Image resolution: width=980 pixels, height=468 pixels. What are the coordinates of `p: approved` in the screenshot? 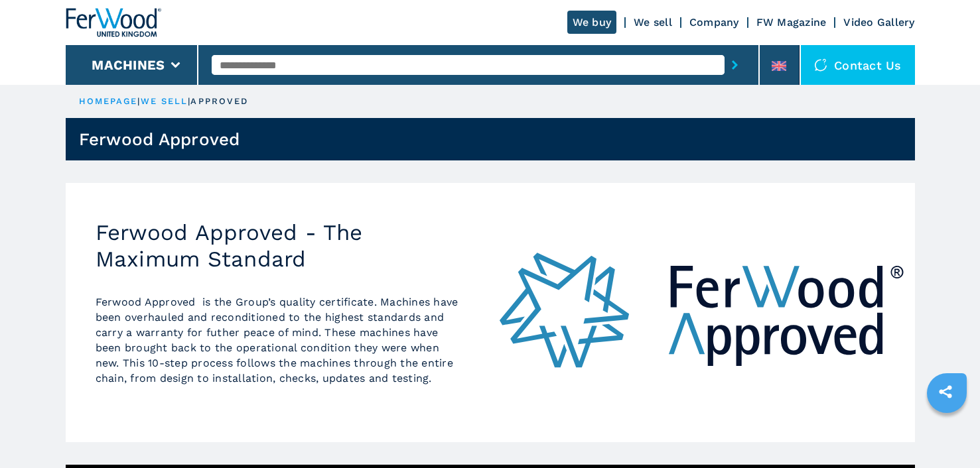 It's located at (219, 101).